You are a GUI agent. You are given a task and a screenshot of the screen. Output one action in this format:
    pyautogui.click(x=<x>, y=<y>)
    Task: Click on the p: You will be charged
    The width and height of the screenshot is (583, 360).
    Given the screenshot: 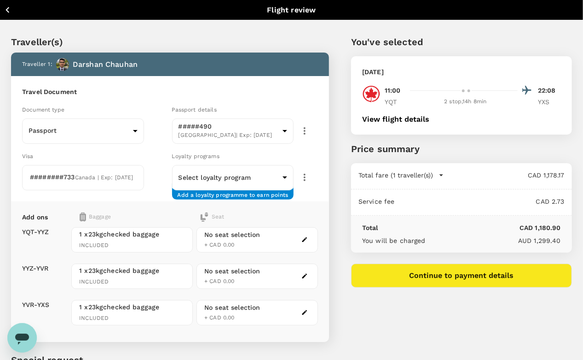 What is the action you would take?
    pyautogui.click(x=394, y=240)
    